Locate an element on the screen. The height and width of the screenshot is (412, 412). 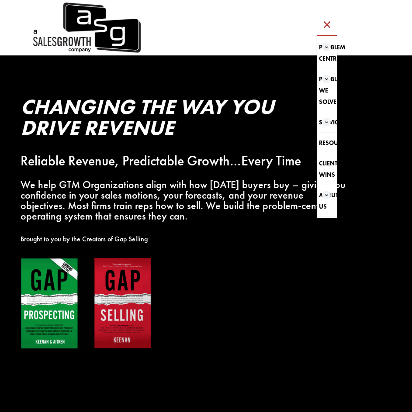
a: Problem Centric™ is located at coordinates (326, 53).